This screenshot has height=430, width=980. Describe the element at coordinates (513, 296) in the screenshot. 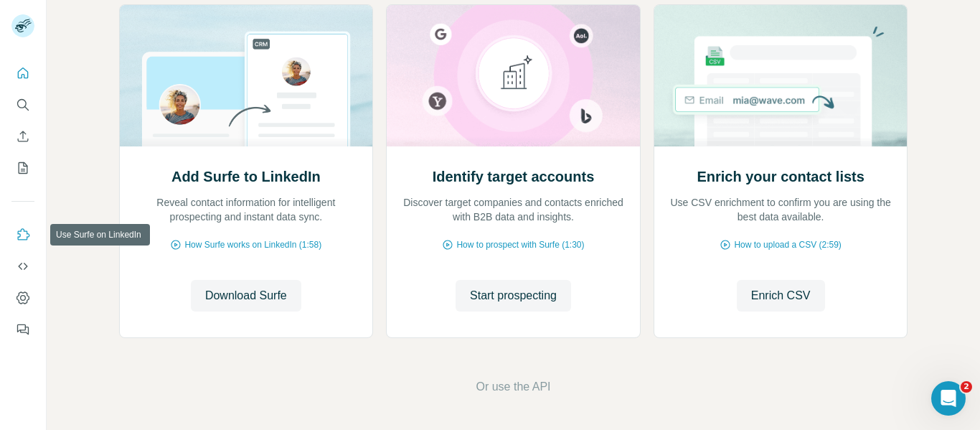

I see `span: Start prospecting` at that location.